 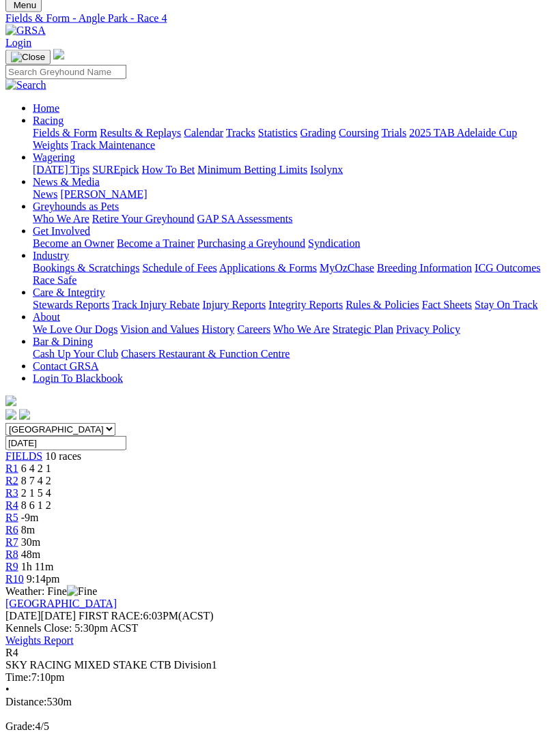 I want to click on a: Privacy Policy, so click(x=428, y=329).